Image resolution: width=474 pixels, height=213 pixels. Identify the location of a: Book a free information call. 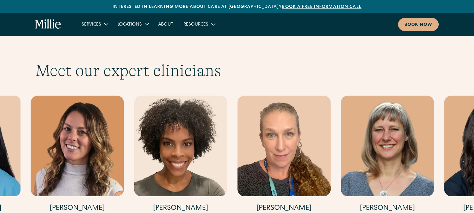
(322, 7).